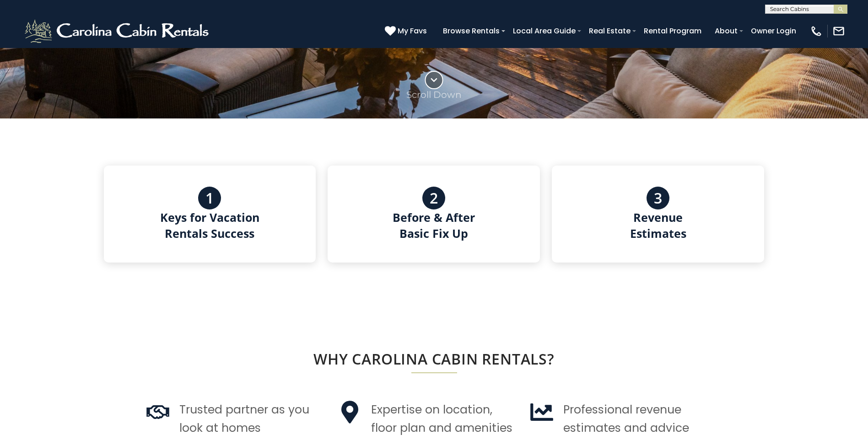 This screenshot has width=868, height=440. Describe the element at coordinates (626, 419) in the screenshot. I see `p: Professional revenue estimates and advice` at that location.